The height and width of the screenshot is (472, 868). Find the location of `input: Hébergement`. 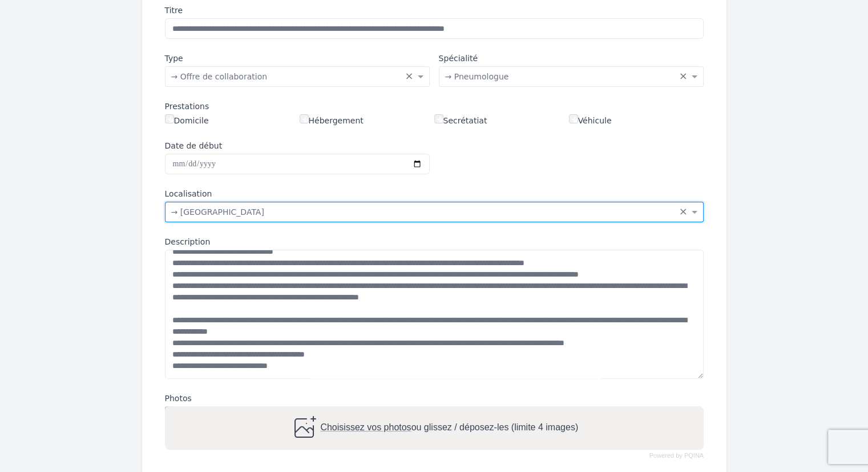

input: Hébergement is located at coordinates (304, 119).